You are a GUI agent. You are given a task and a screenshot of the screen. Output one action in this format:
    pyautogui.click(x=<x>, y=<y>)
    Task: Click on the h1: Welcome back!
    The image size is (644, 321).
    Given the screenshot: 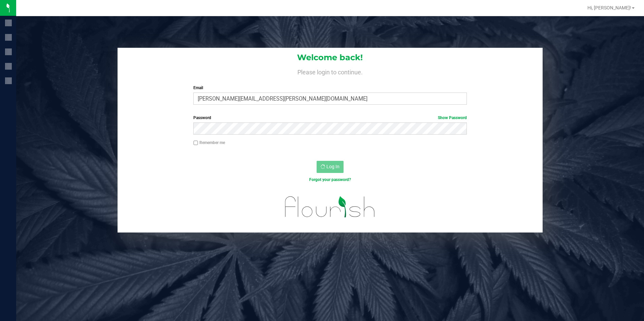 What is the action you would take?
    pyautogui.click(x=330, y=58)
    